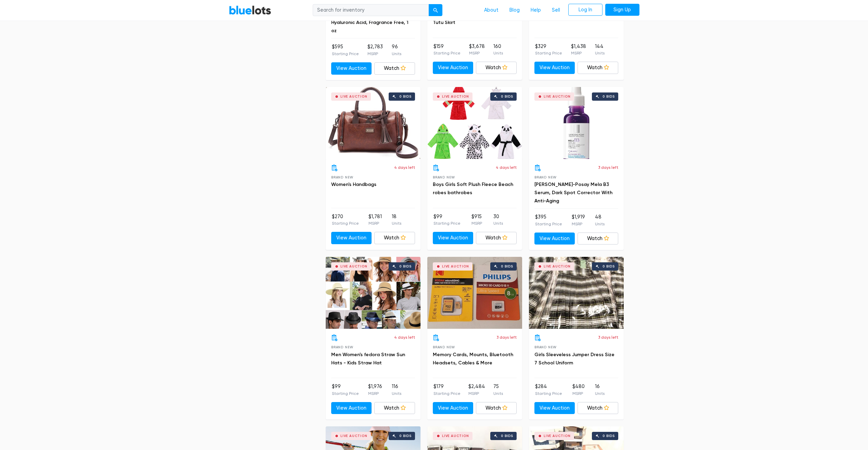  I want to click on a: Girls Sleeveless Jumper Dress Size 7 School Uniform, so click(575, 359).